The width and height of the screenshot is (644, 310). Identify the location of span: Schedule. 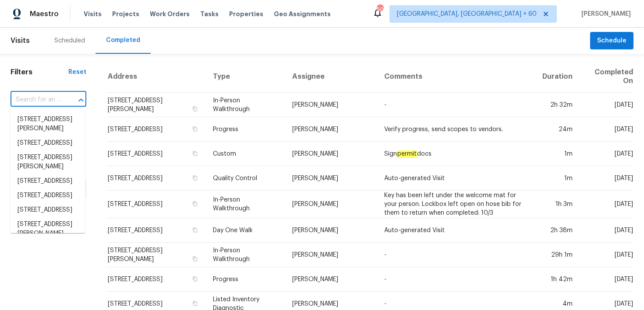
(612, 41).